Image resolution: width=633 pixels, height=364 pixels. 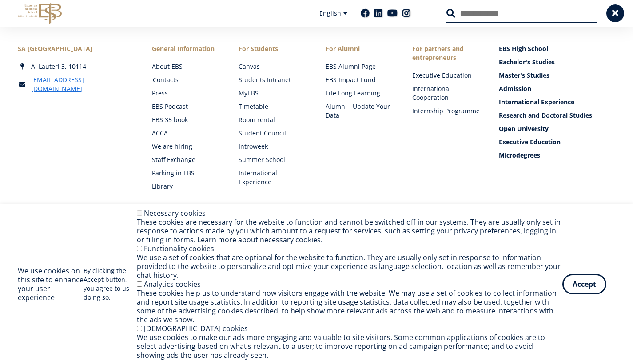 What do you see at coordinates (584, 284) in the screenshot?
I see `button: Accept` at bounding box center [584, 284].